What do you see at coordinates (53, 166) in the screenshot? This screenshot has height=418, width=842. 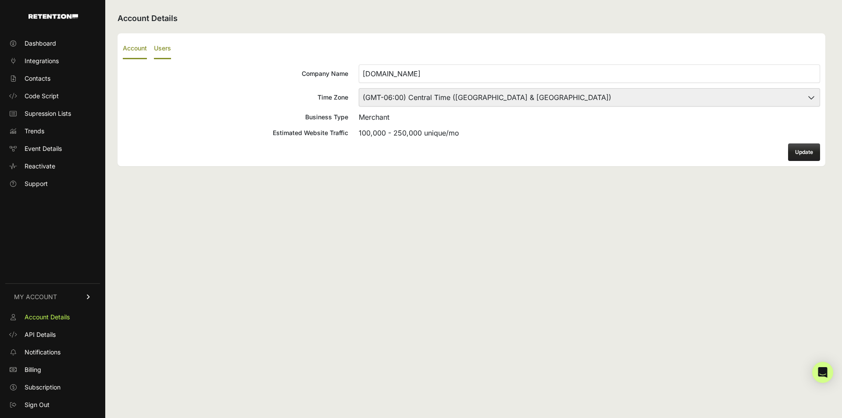 I see `a: Reactivate` at bounding box center [53, 166].